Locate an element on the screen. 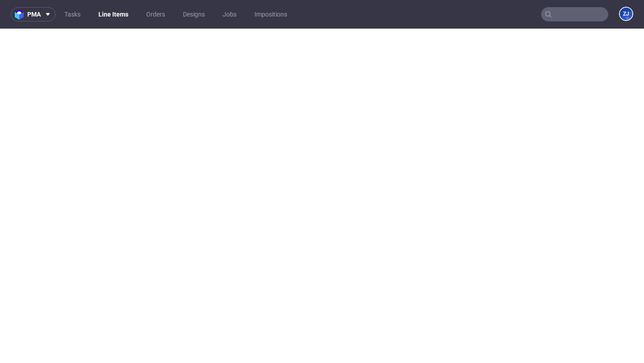 Image resolution: width=644 pixels, height=363 pixels. a: Designs is located at coordinates (194, 14).